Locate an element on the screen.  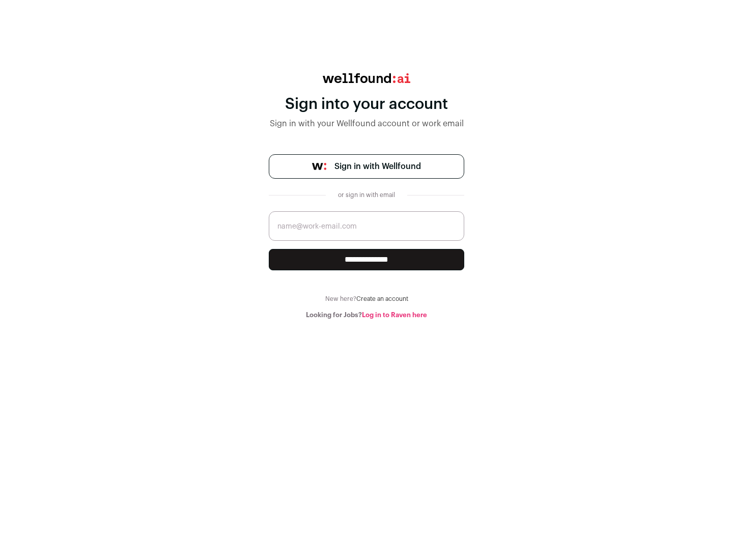
span: Sign in with Wellfound is located at coordinates (378, 166).